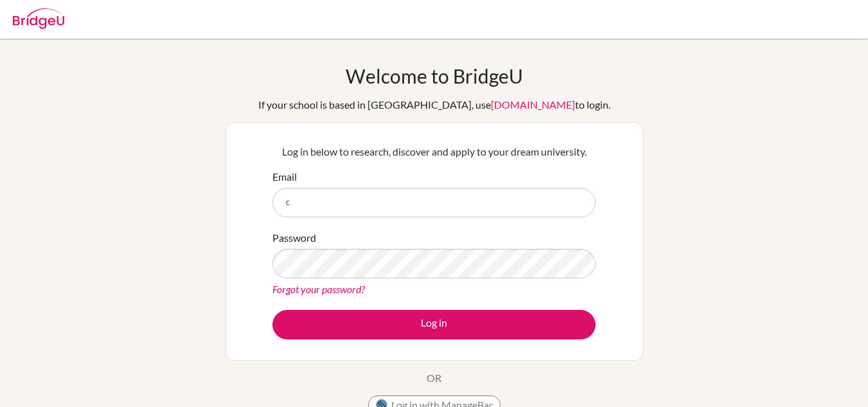 Image resolution: width=868 pixels, height=407 pixels. I want to click on img: Bridge-U, so click(39, 19).